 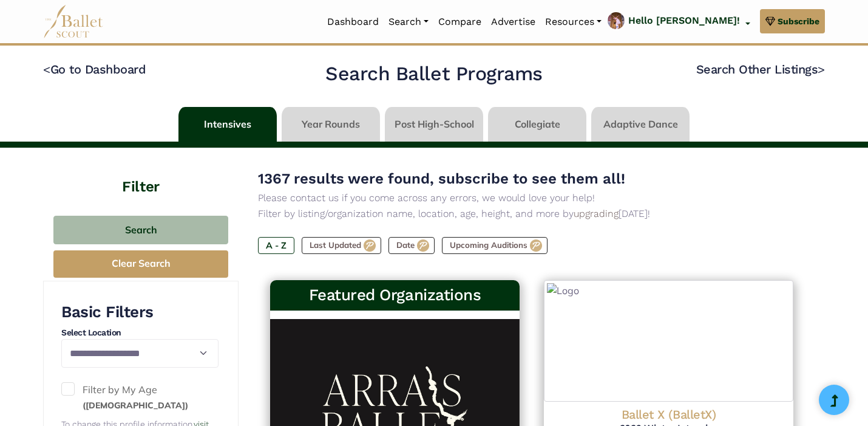 I want to click on label: A - Z, so click(x=276, y=245).